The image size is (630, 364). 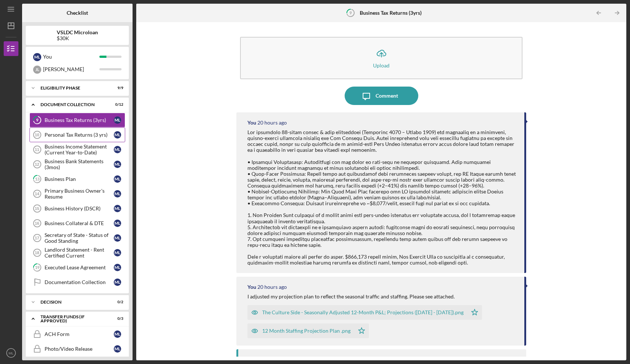 What do you see at coordinates (307, 331) in the screenshot?
I see `div: 12 Month Staffing Projection Plan .png` at bounding box center [307, 331].